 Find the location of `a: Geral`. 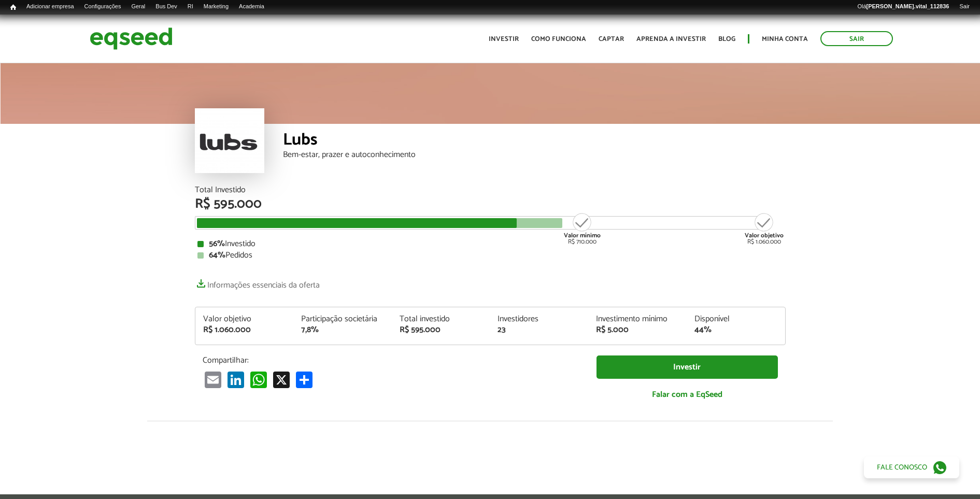

a: Geral is located at coordinates (138, 7).